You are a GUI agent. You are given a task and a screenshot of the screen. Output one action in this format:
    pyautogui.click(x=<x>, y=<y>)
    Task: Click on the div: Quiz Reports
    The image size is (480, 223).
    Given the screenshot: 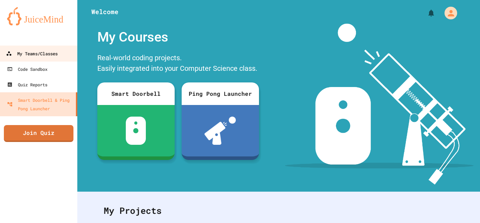 What is the action you would take?
    pyautogui.click(x=27, y=84)
    